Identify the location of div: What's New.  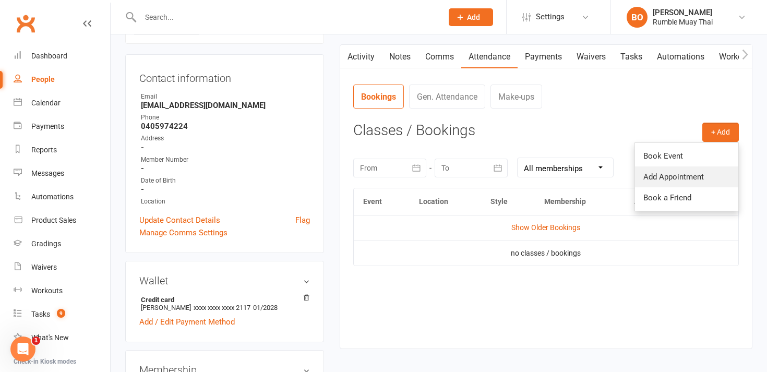
(50, 338).